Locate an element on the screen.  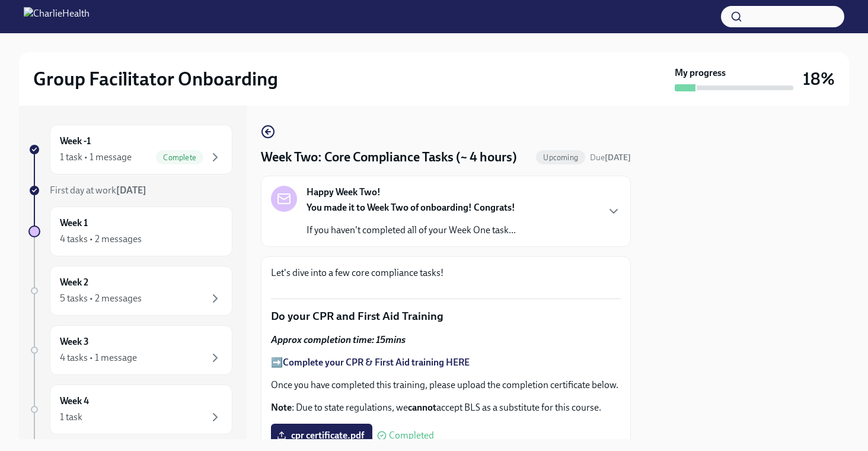
a: Week 34 tasks • 1 message is located at coordinates (131, 350).